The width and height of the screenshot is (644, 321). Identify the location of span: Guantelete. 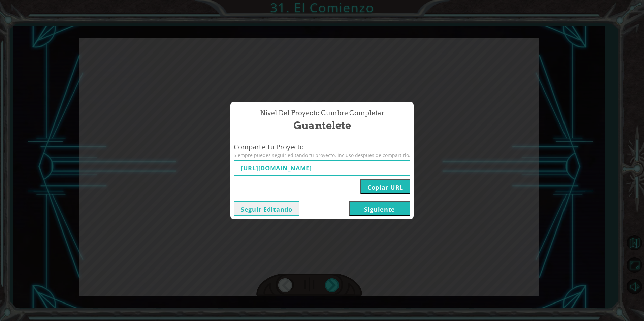
(322, 125).